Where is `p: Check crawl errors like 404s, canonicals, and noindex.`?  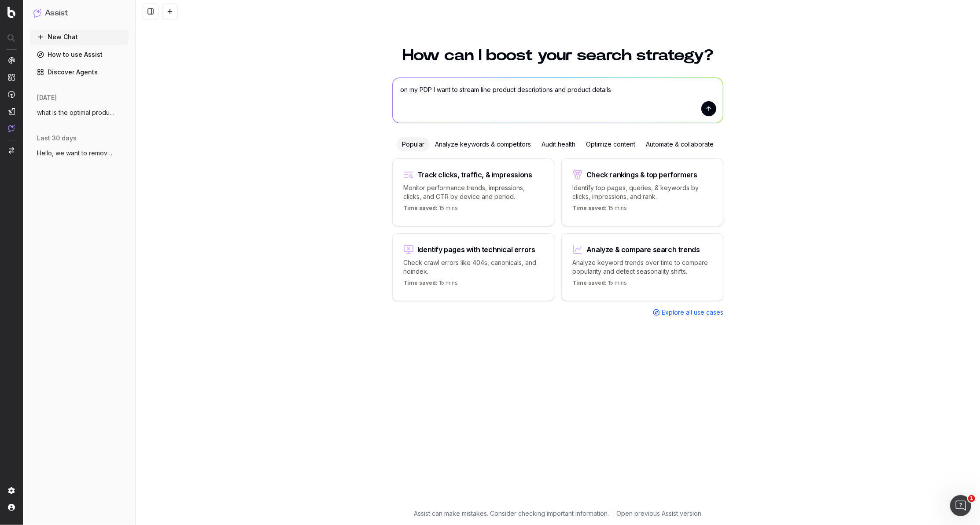 p: Check crawl errors like 404s, canonicals, and noindex. is located at coordinates (473, 267).